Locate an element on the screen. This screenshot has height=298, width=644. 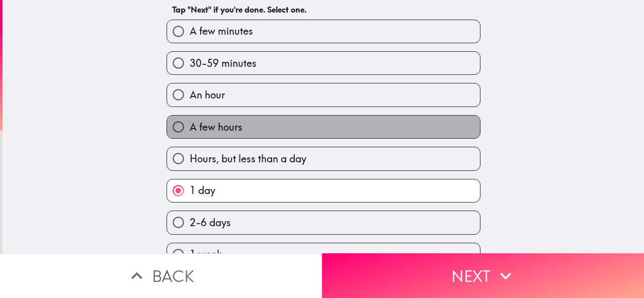
span: 30-59 minutes is located at coordinates (223, 63).